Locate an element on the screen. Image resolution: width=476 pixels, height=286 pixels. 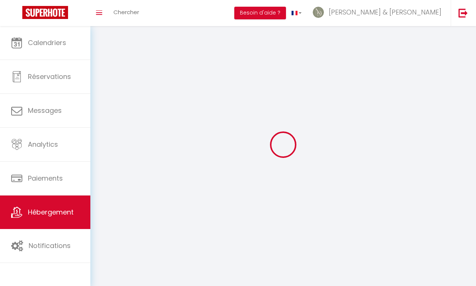
button: Ouvrir le widget de chat LiveChat is located at coordinates (17, 14).